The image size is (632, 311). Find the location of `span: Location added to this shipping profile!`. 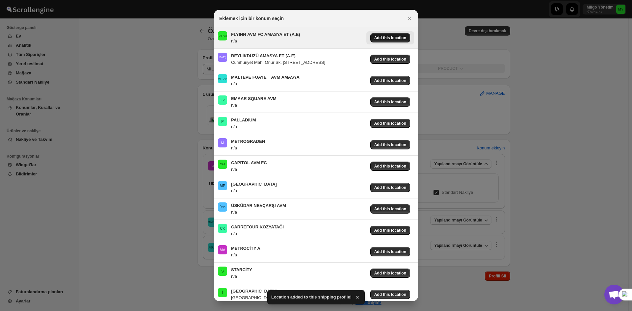

span: Location added to this shipping profile! is located at coordinates (311, 297).